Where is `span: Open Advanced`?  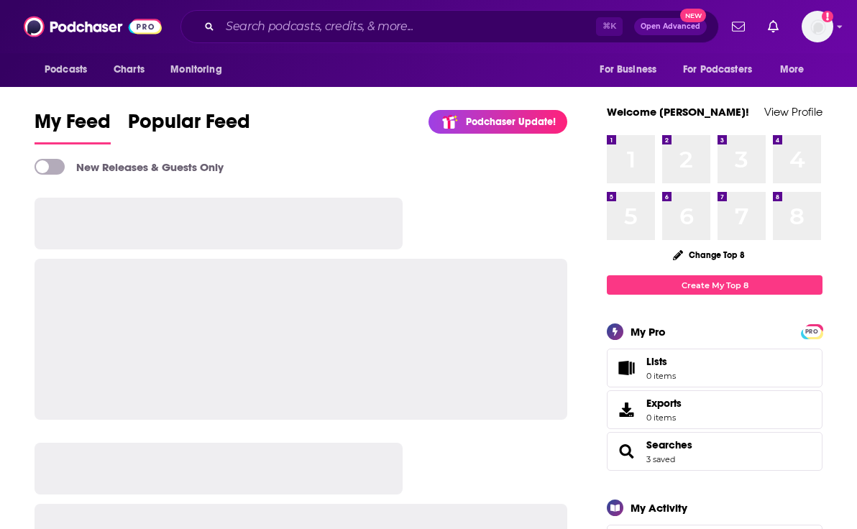
span: Open Advanced is located at coordinates (670, 27).